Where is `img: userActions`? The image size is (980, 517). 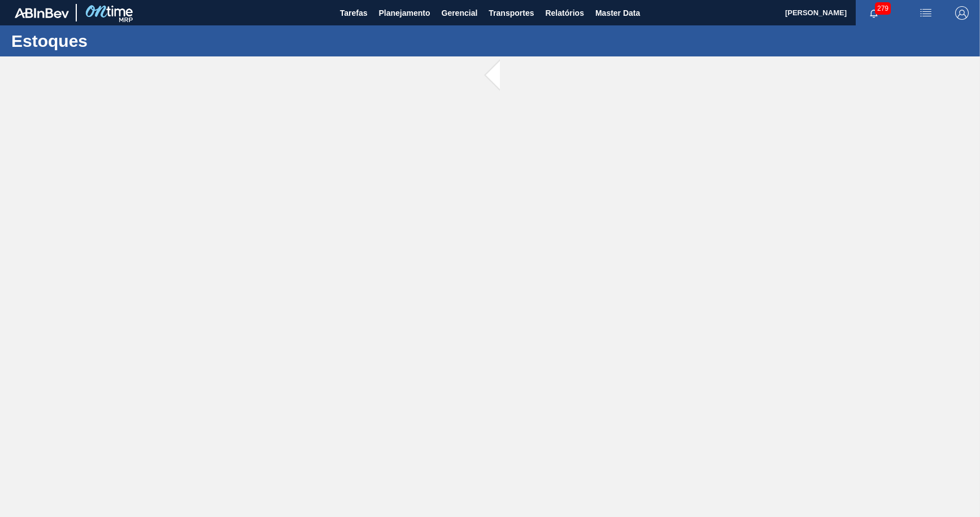 img: userActions is located at coordinates (925, 13).